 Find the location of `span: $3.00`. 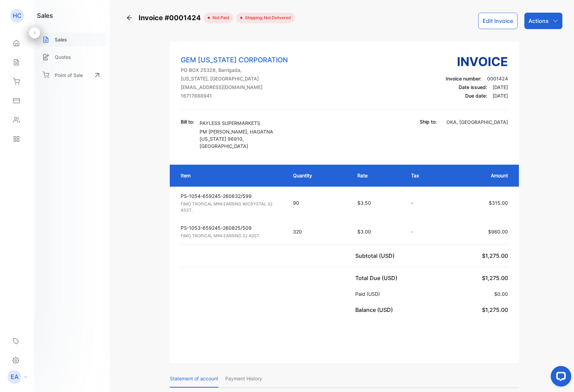

span: $3.00 is located at coordinates (364, 232).